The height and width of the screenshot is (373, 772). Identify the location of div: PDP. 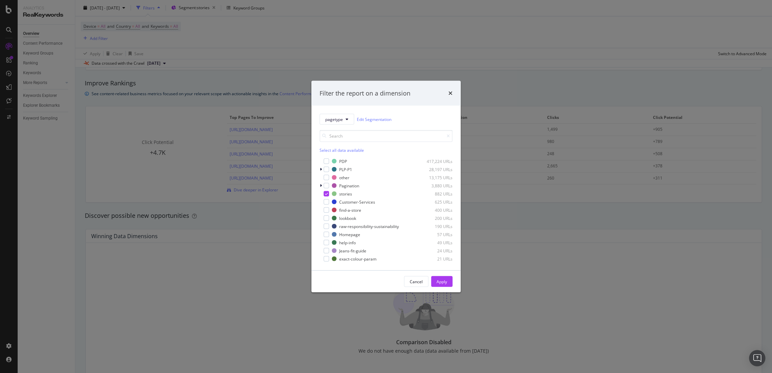
(343, 161).